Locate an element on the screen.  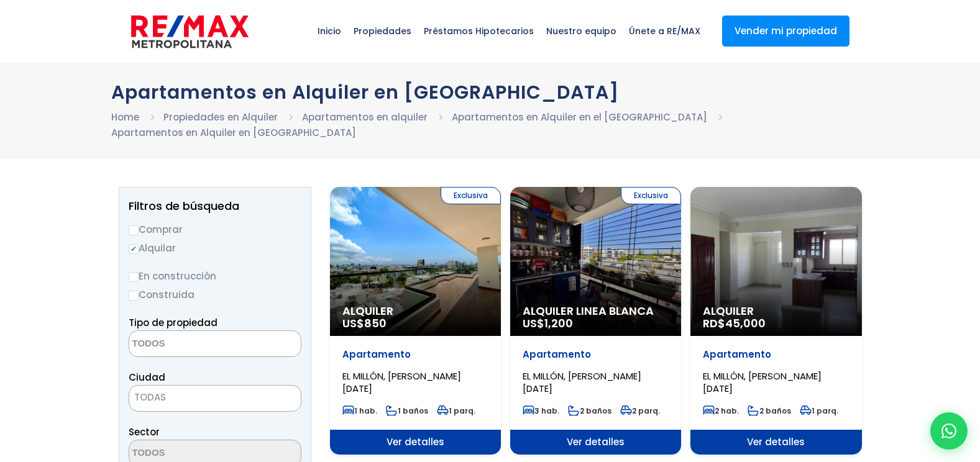
input: En construcción is located at coordinates (134, 277).